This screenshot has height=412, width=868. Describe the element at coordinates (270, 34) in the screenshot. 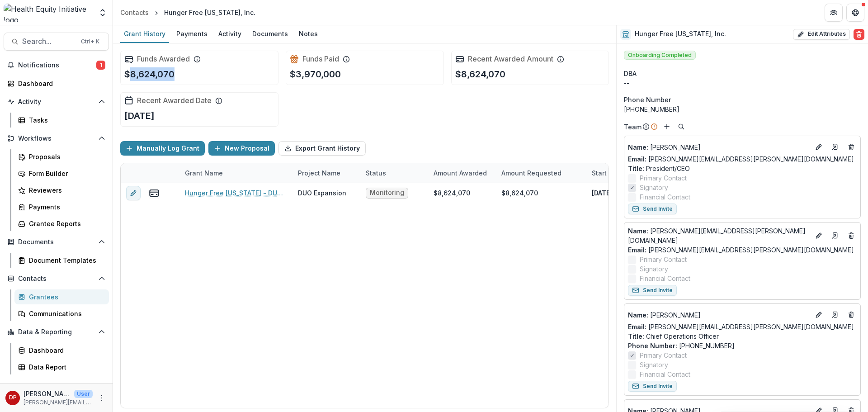

I see `a: Documents` at that location.